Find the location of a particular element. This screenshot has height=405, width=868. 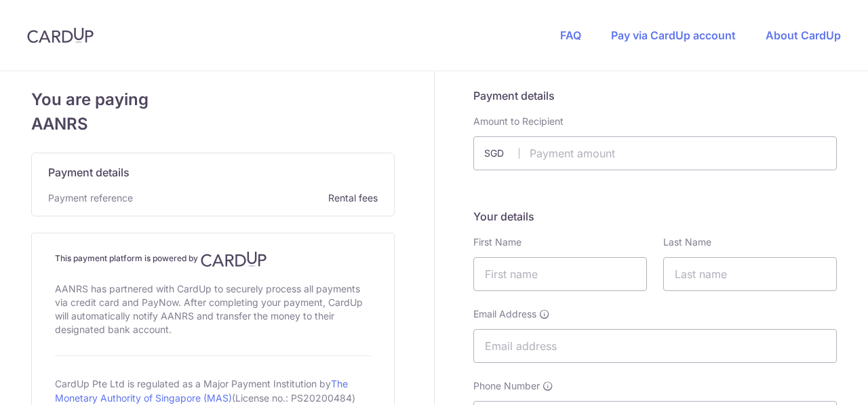

label: Amount to Recipient is located at coordinates (519, 121).